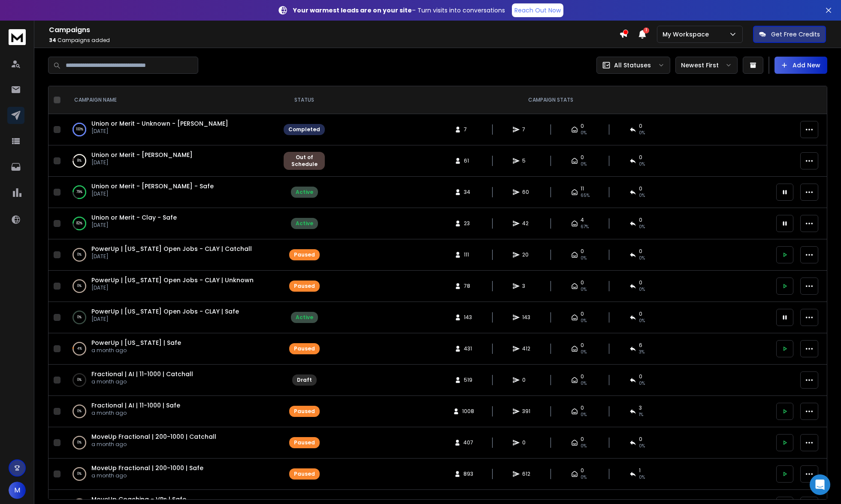  What do you see at coordinates (526, 129) in the screenshot?
I see `span: 7` at bounding box center [526, 129].